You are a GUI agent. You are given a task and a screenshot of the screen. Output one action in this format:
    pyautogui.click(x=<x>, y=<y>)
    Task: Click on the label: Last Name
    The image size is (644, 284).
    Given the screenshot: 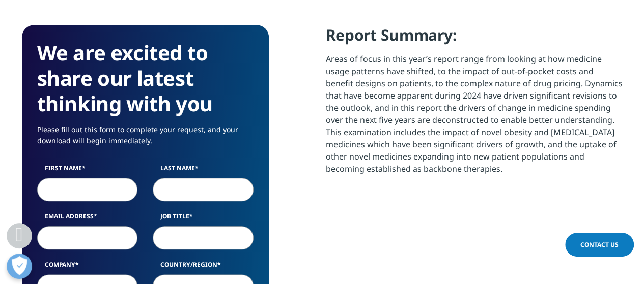 What is the action you would take?
    pyautogui.click(x=203, y=171)
    